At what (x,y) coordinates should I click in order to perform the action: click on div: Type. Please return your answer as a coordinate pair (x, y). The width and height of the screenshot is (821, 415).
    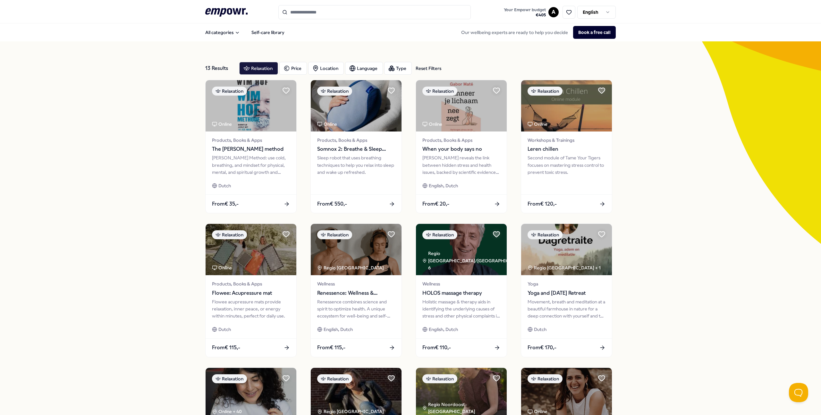
    Looking at the image, I should click on (398, 68).